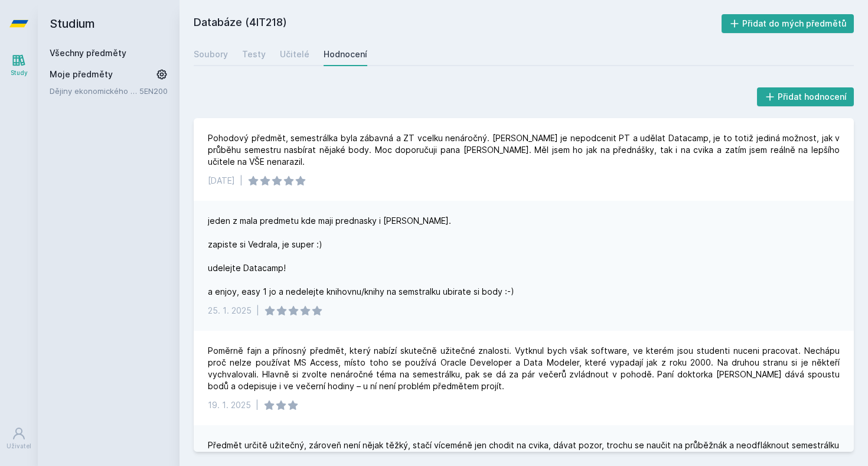  What do you see at coordinates (81, 74) in the screenshot?
I see `span: Moje předměty` at bounding box center [81, 74].